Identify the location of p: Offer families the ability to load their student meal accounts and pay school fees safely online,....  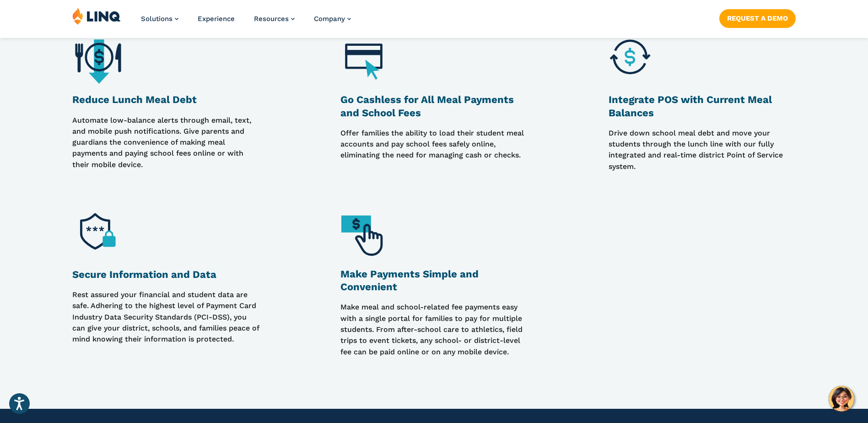
(434, 150).